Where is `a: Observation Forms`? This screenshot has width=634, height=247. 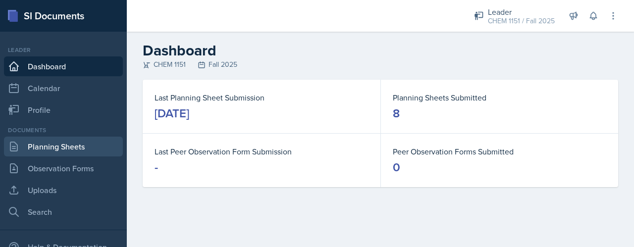
a: Observation Forms is located at coordinates (63, 168).